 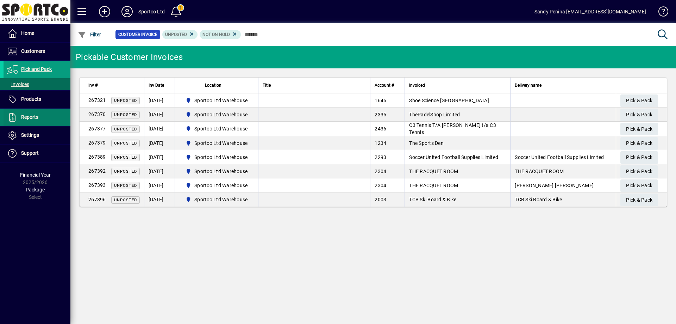 What do you see at coordinates (97, 114) in the screenshot?
I see `span: 267370` at bounding box center [97, 114].